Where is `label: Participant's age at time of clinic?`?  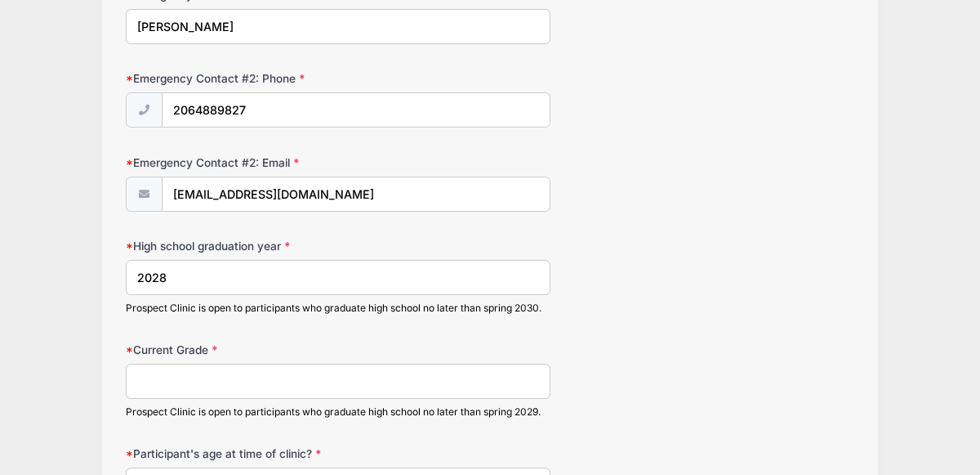 label: Participant's age at time of clinic? is located at coordinates (247, 453).